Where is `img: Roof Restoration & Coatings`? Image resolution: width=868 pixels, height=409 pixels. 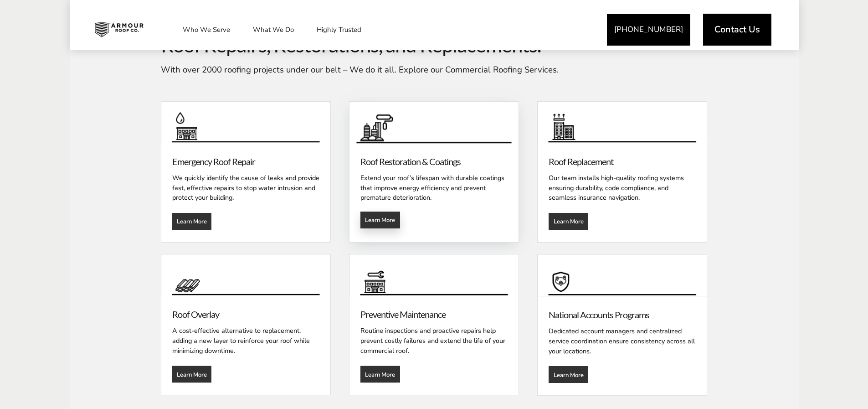
img: Roof Restoration & Coatings is located at coordinates (434, 123).